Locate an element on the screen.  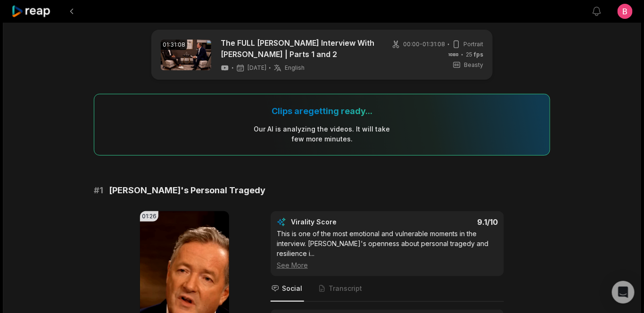
span: # 1 is located at coordinates (99, 191).